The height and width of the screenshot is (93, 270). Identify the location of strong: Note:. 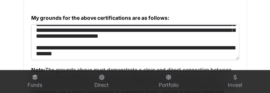
(38, 70).